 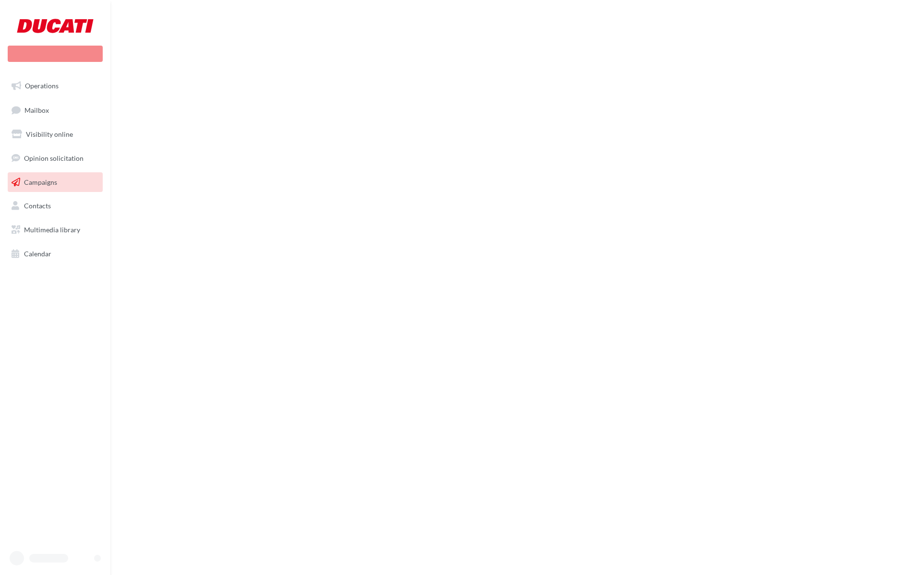 What do you see at coordinates (54, 158) in the screenshot?
I see `span: Opinion solicitation` at bounding box center [54, 158].